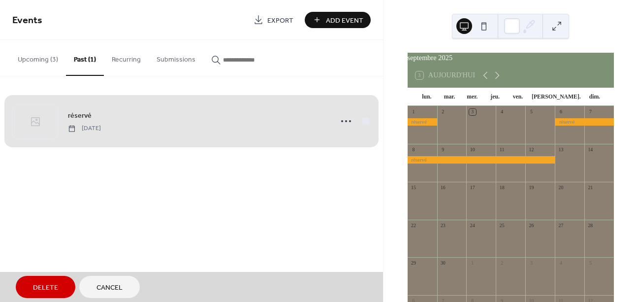  I want to click on div: 11, so click(502, 150).